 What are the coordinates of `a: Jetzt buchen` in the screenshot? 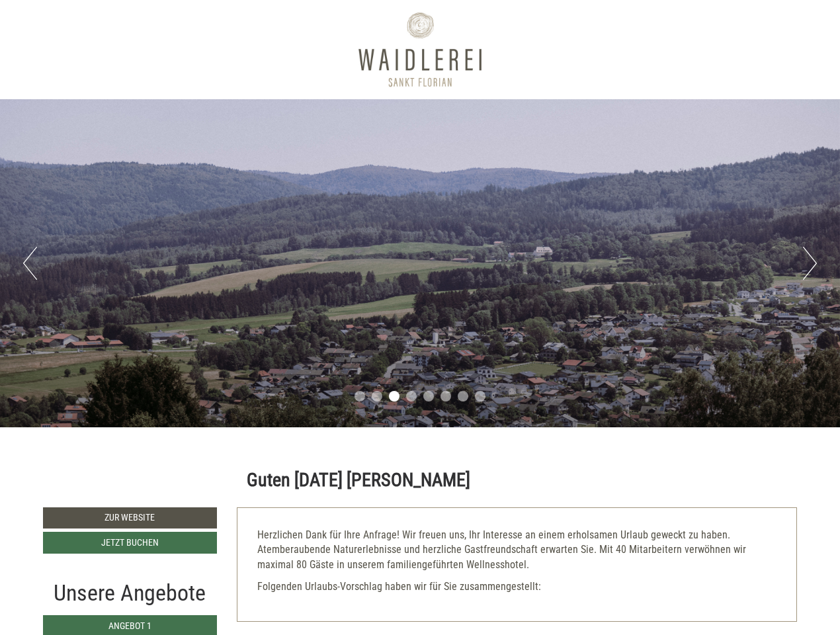 It's located at (130, 543).